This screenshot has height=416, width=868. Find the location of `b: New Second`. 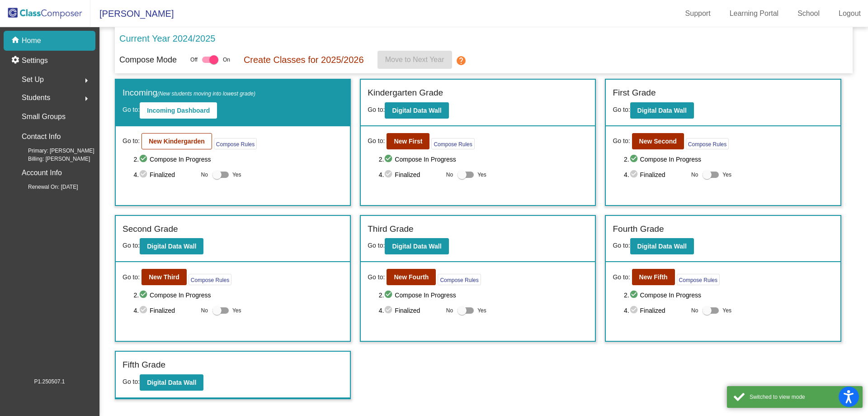

b: New Second is located at coordinates (658, 141).